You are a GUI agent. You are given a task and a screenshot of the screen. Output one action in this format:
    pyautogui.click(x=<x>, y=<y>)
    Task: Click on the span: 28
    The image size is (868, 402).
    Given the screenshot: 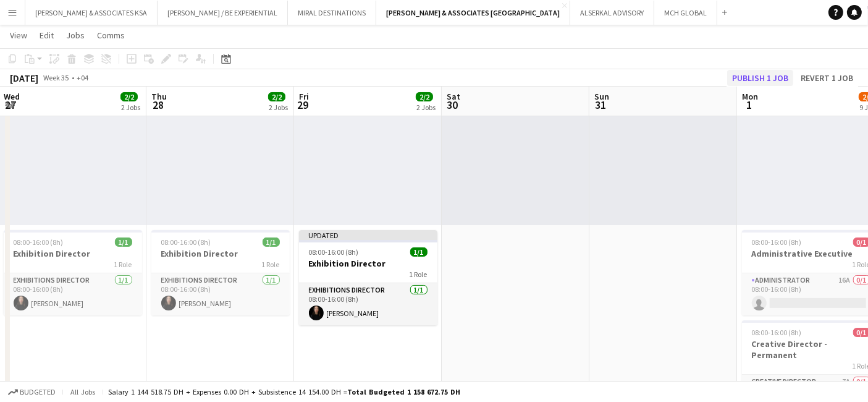 What is the action you would take?
    pyautogui.click(x=158, y=105)
    